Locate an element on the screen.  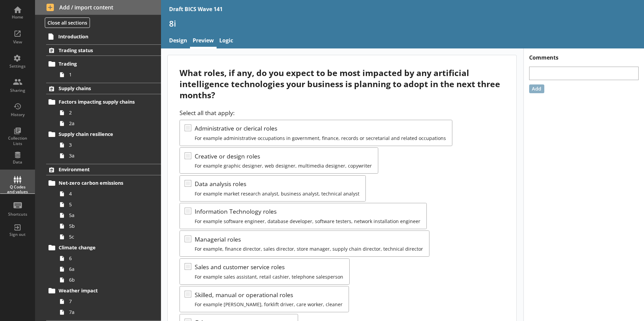
li: Weather impact77a is located at coordinates (105, 302).